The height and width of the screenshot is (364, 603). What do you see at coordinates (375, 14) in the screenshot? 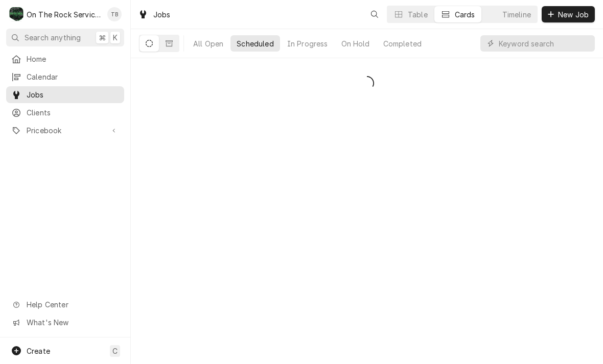
I see `button: Open search` at bounding box center [375, 14].